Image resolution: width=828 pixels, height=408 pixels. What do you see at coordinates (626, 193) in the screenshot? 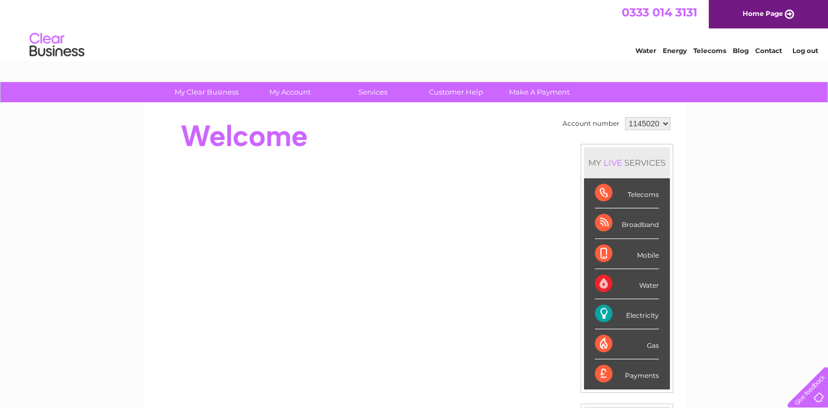
I see `div: Telecoms` at bounding box center [626, 193].